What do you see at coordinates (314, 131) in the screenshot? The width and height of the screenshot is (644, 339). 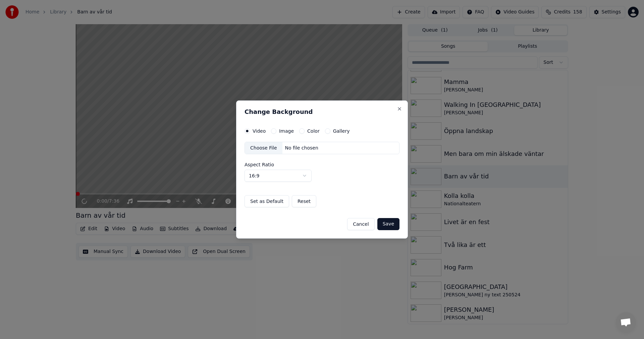 I see `label: Color` at bounding box center [314, 131].